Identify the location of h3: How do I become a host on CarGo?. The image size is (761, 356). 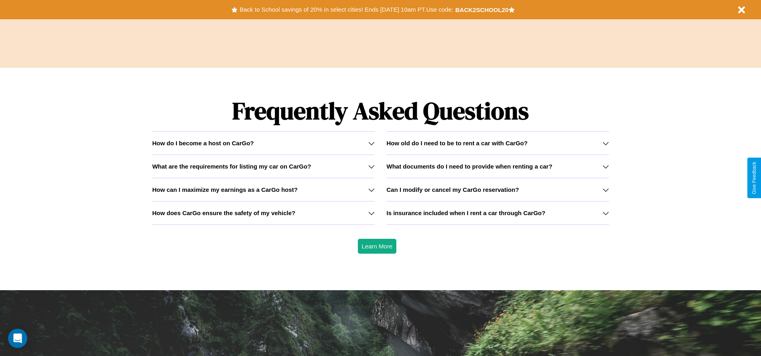
(202, 143).